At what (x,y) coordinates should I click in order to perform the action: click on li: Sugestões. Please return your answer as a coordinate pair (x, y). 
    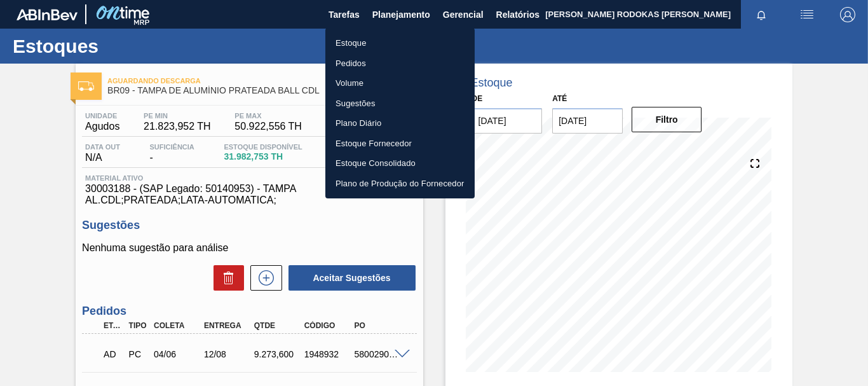
    Looking at the image, I should click on (400, 104).